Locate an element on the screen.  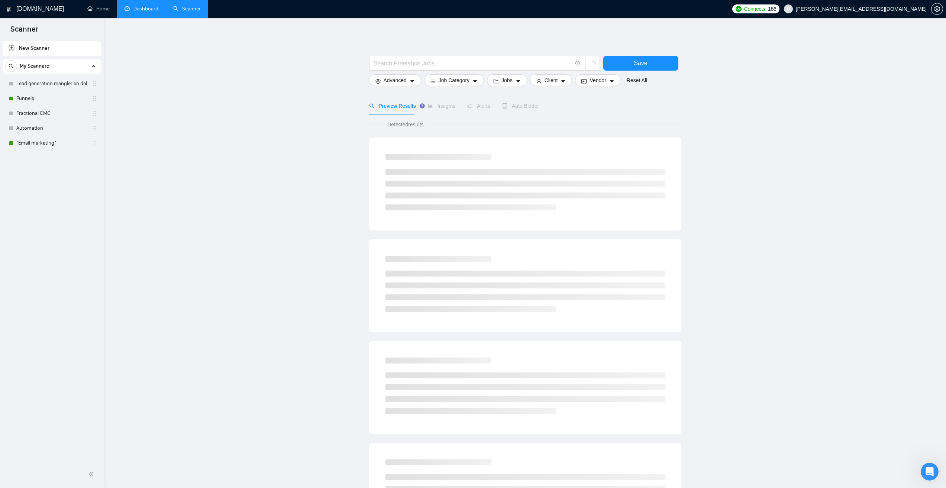
span: loading is located at coordinates (593, 64).